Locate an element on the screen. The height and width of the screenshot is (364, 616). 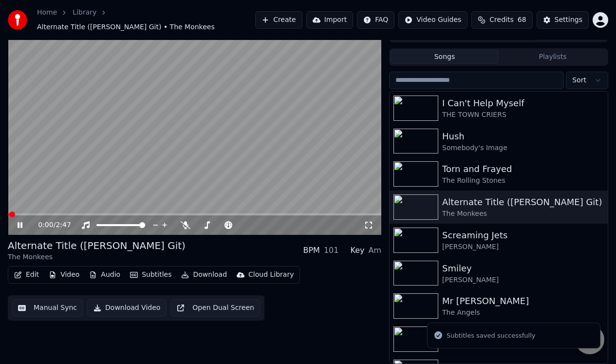
div: The Angels is located at coordinates (523, 313).